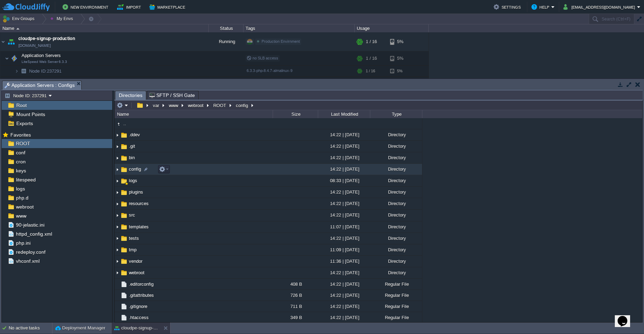 The image size is (644, 334). Describe the element at coordinates (21, 162) in the screenshot. I see `a: cron` at that location.